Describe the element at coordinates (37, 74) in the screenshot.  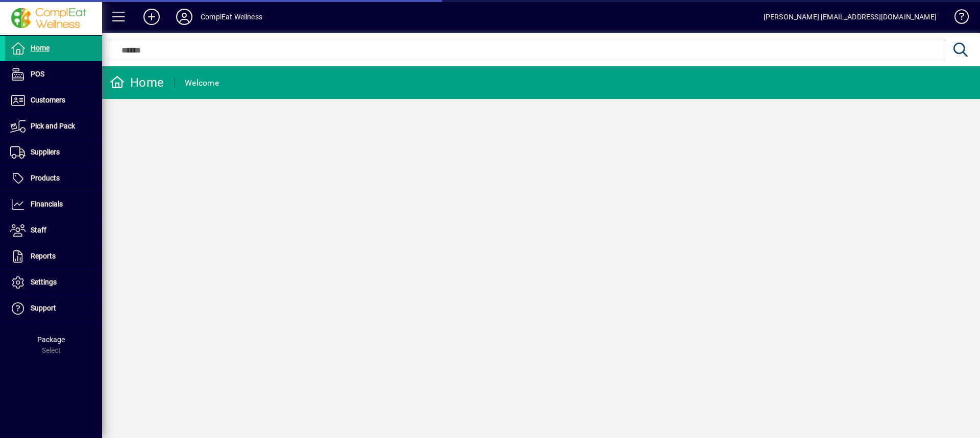
I see `span: POS` at that location.